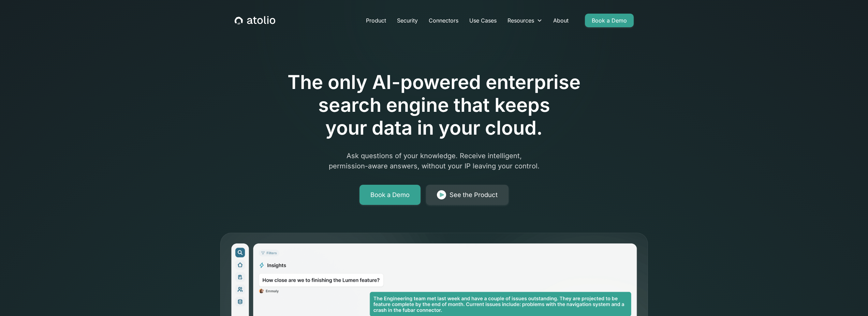 The height and width of the screenshot is (316, 868). What do you see at coordinates (434, 105) in the screenshot?
I see `h1: The only AI-powered enterprise search engine that keeps your data in your cloud.` at bounding box center [434, 105].